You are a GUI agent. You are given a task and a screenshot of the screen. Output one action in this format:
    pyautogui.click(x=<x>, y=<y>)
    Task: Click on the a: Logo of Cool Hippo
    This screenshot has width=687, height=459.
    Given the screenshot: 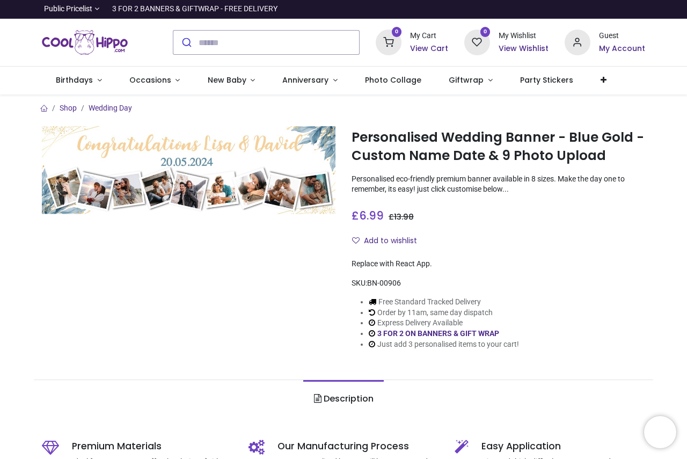 What is the action you would take?
    pyautogui.click(x=85, y=42)
    